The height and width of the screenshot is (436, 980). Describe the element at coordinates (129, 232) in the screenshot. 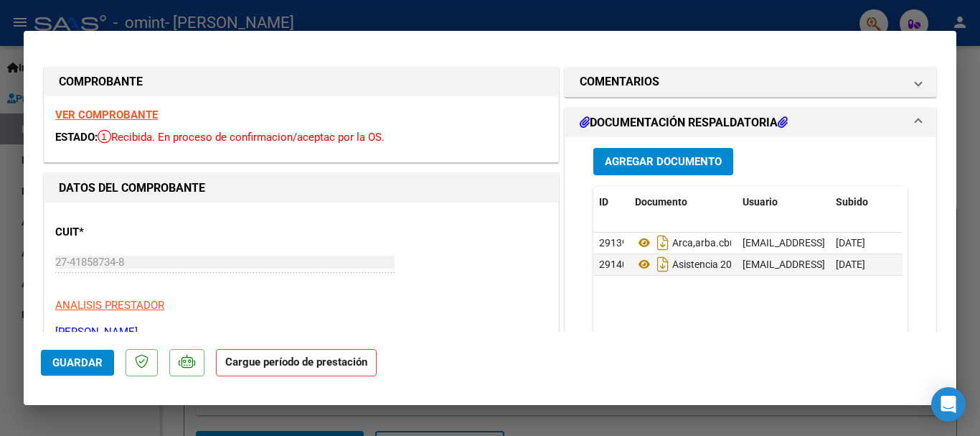

I see `p: CUIT` at that location.